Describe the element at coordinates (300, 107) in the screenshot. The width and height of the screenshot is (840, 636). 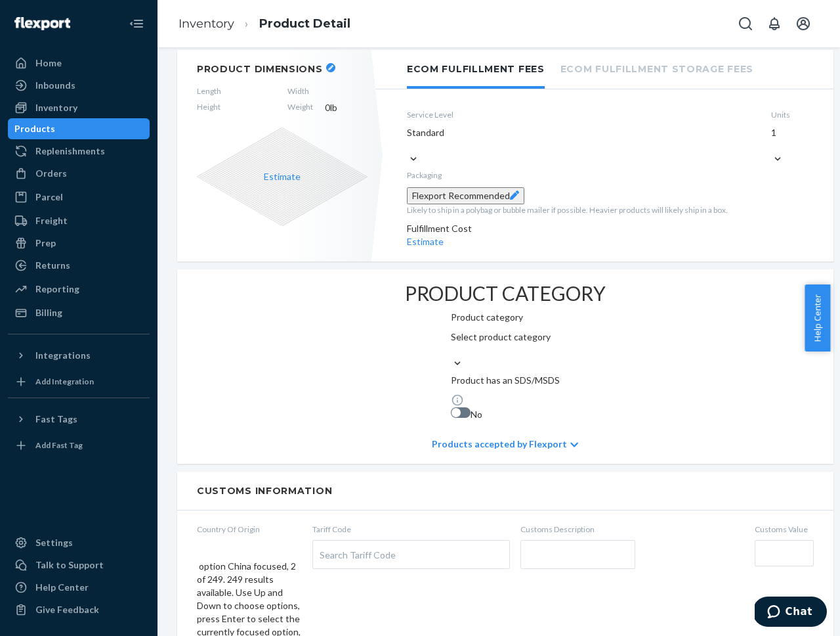
I see `span: Weight` at that location.